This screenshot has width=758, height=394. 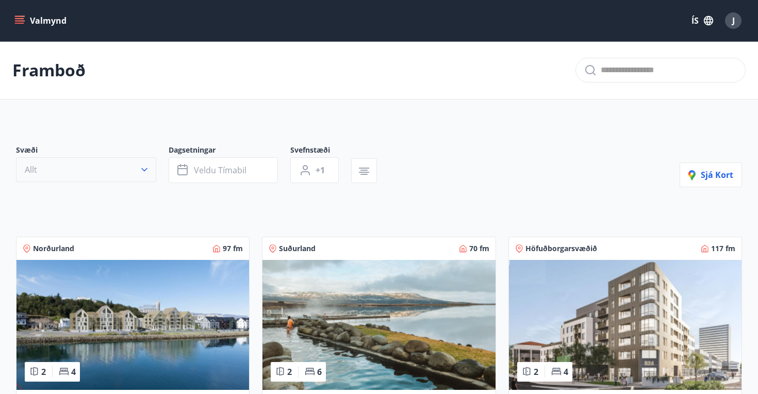 I want to click on span: 117 fm, so click(x=723, y=248).